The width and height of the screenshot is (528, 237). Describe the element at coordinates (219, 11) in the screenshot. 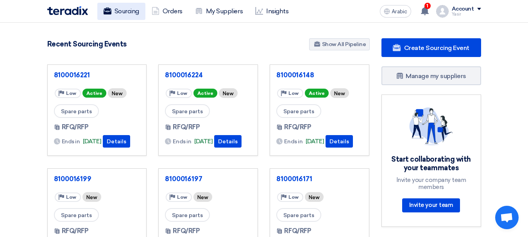

I see `a: My Suppliers` at that location.